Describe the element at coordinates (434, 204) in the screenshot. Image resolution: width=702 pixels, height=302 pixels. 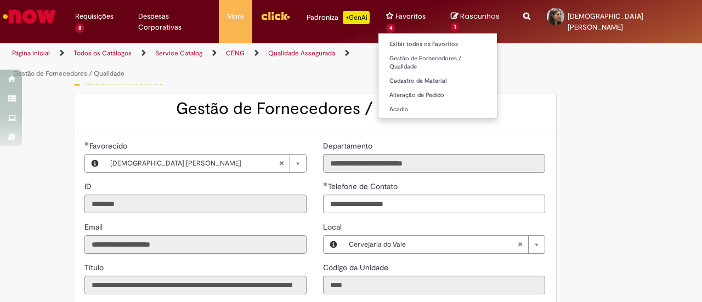
I see `input: Telefone de Contato` at that location.